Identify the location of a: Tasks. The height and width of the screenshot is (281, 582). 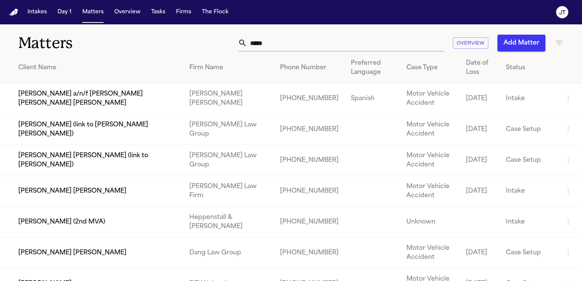
(158, 12).